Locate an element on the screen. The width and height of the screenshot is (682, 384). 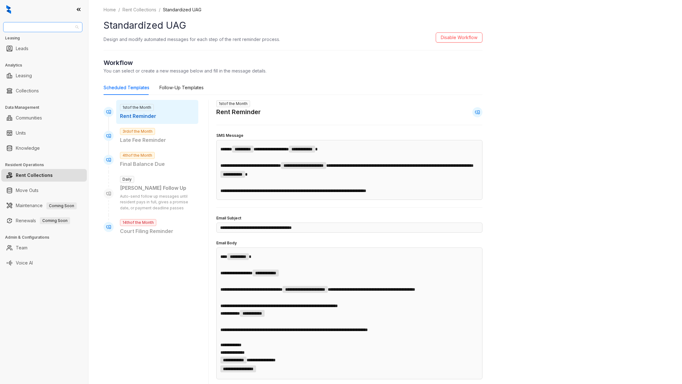
a: Collections is located at coordinates (27, 91).